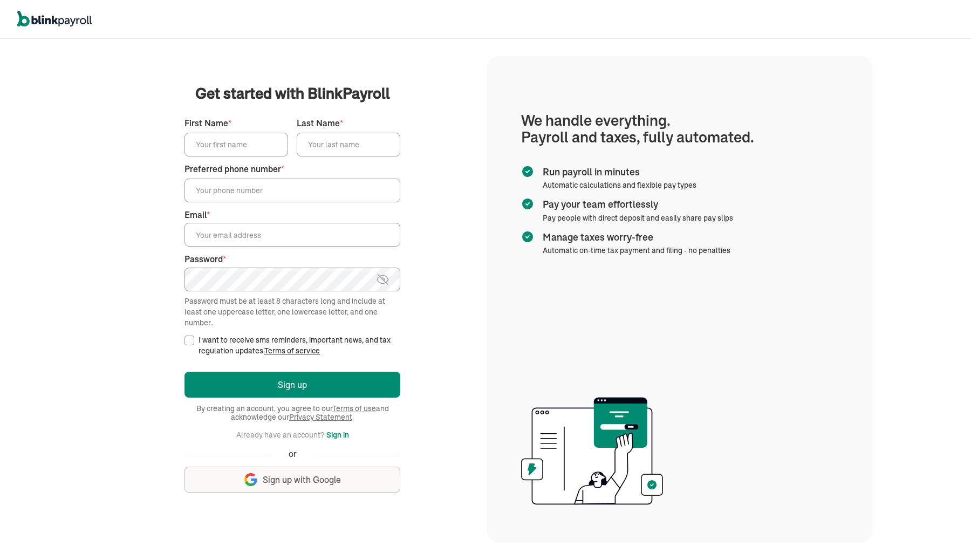  I want to click on button: Sign up with Google, so click(293, 480).